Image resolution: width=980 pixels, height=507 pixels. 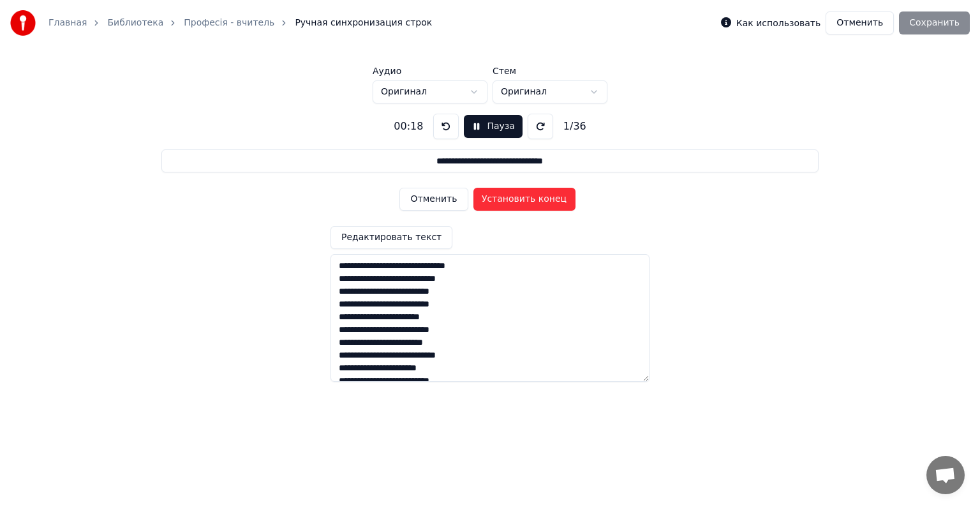 I want to click on label: Аудио, so click(x=430, y=71).